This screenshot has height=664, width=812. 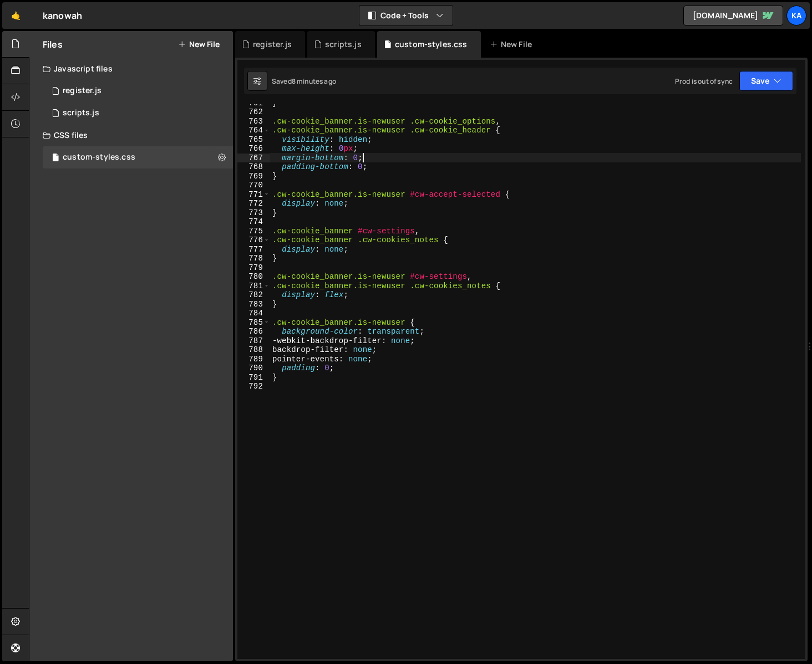 What do you see at coordinates (254, 313) in the screenshot?
I see `div: 784` at bounding box center [254, 313].